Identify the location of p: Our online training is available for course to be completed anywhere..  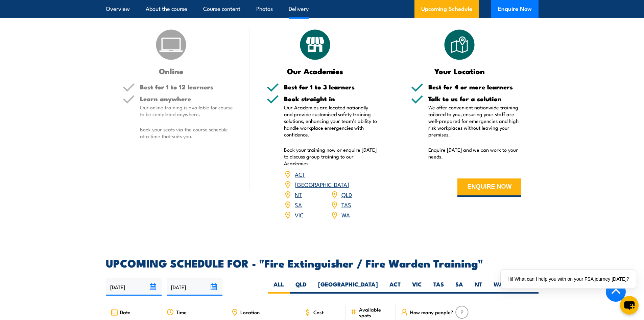
(186, 111).